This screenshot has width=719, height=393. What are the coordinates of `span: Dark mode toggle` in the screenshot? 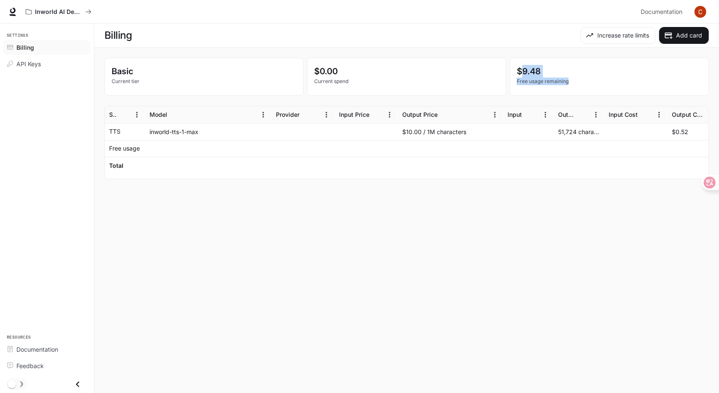 It's located at (12, 383).